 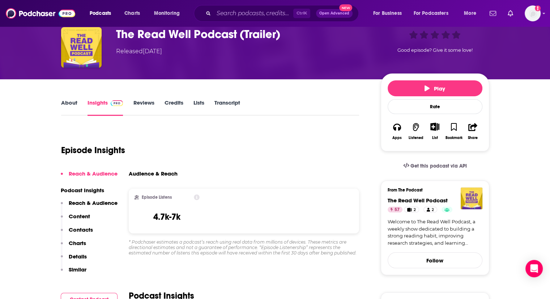 What do you see at coordinates (435, 50) in the screenshot?
I see `span: Good episode? Give it some love!` at bounding box center [435, 50].